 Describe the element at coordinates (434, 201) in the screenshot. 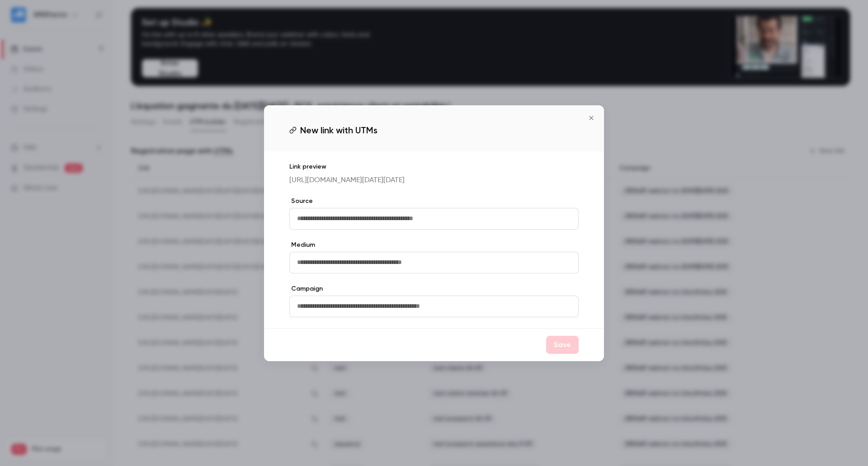

I see `label: Source` at that location.